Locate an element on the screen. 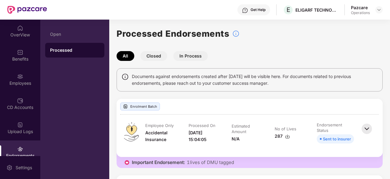 Image resolution: width=390 pixels, height=179 pixels. button: Closed is located at coordinates (154, 56).